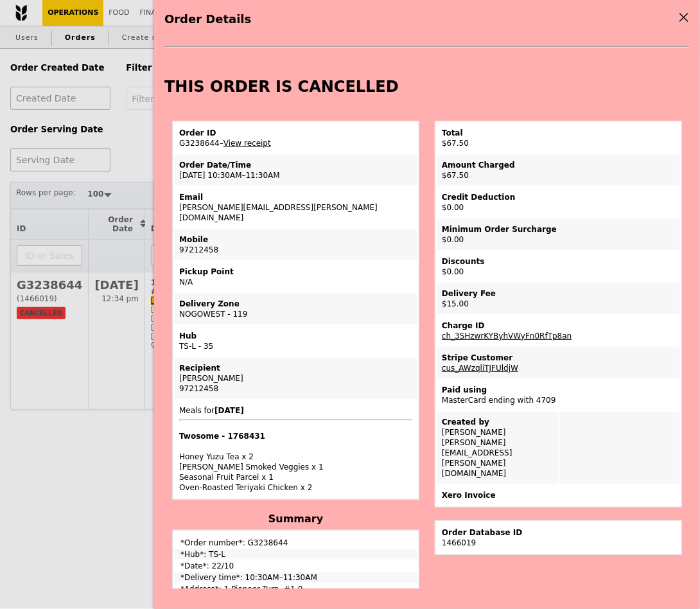 This screenshot has width=700, height=609. Describe the element at coordinates (295, 436) in the screenshot. I see `h4: Twosome - 1768431` at that location.